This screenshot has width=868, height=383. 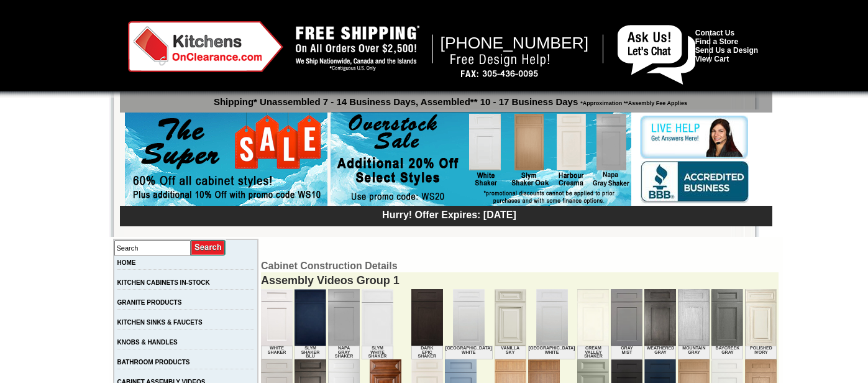 What do you see at coordinates (693, 352) in the screenshot?
I see `td: Mountain Gray` at bounding box center [693, 352].